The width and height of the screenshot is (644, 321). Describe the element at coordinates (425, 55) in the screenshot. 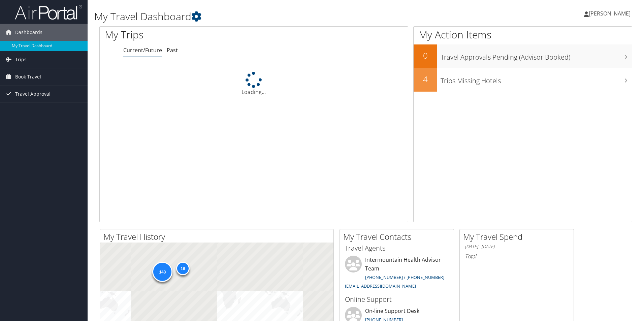

I see `h2: 0` at that location.